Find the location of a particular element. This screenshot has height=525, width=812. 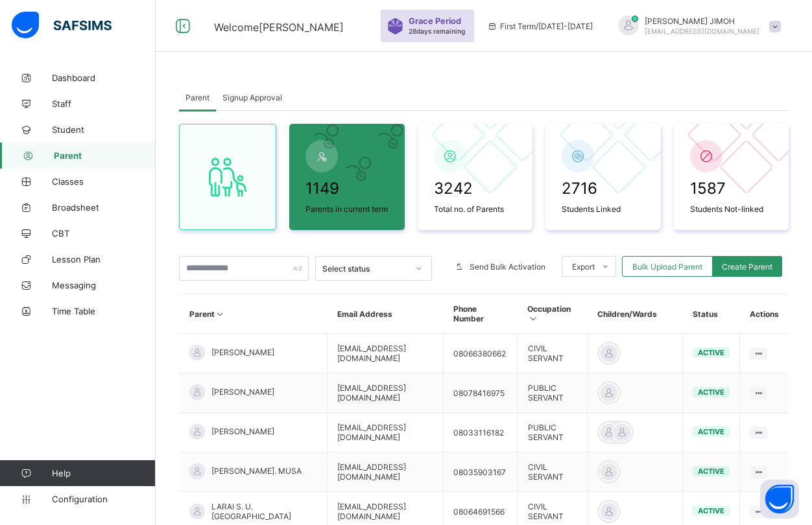

span: Lesson Plan is located at coordinates (104, 259).